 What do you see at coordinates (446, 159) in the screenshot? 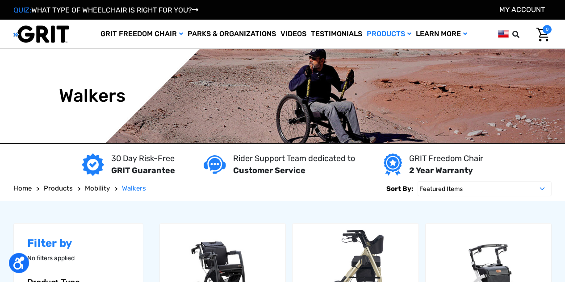
I see `p: GRIT Freedom Chair` at bounding box center [446, 159].